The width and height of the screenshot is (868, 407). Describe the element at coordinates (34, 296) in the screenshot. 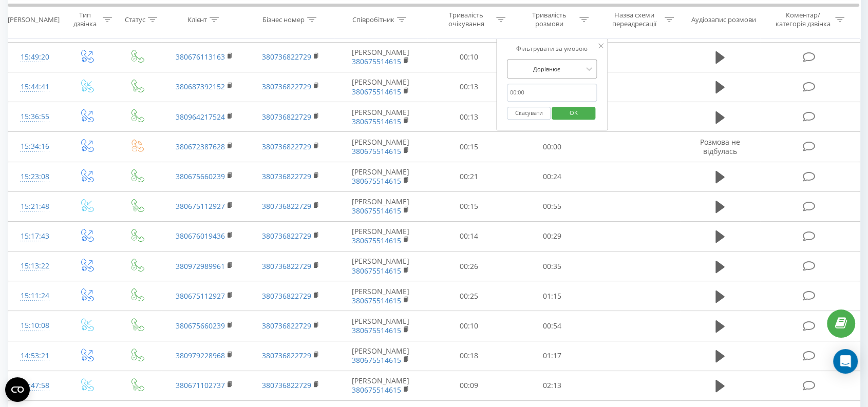

I see `div: 15:11:24` at that location.